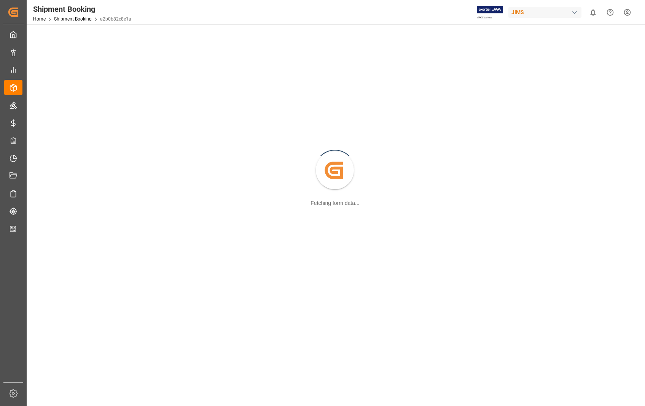  I want to click on button: Help Center, so click(610, 12).